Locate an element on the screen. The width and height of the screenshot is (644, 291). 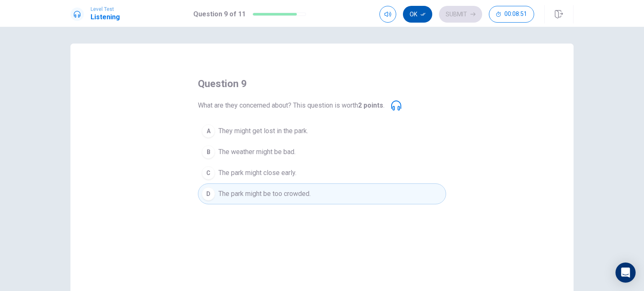
button: CThe park might close early. is located at coordinates (322, 173).